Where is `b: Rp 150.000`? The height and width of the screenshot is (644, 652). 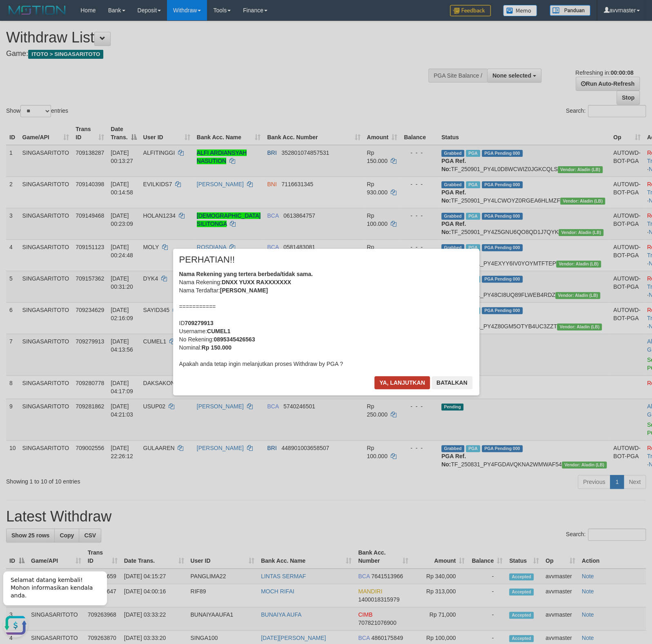 b: Rp 150.000 is located at coordinates (216, 347).